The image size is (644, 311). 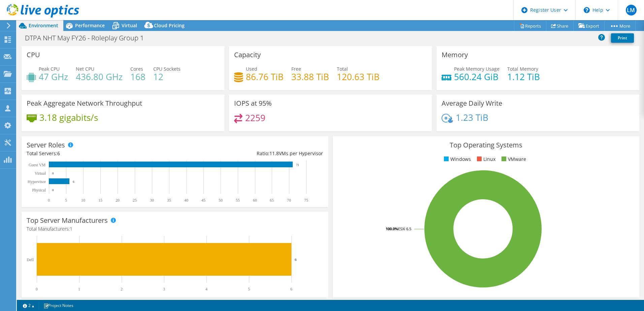 I want to click on h4: 33.88 TiB, so click(x=311, y=77).